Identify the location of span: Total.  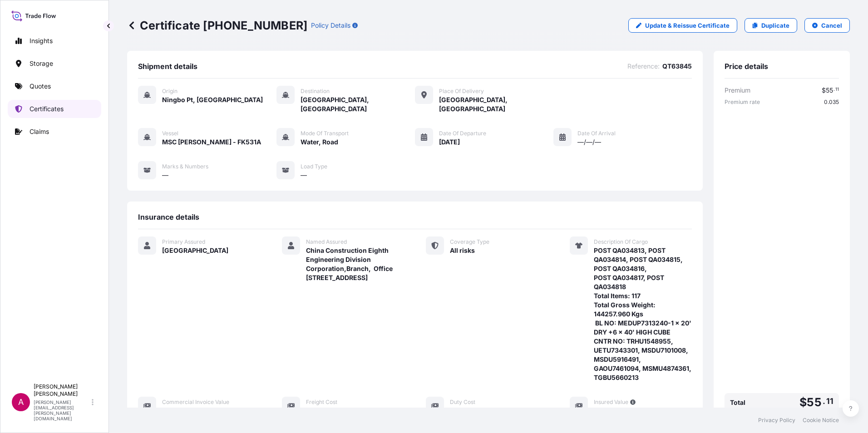
(738, 403).